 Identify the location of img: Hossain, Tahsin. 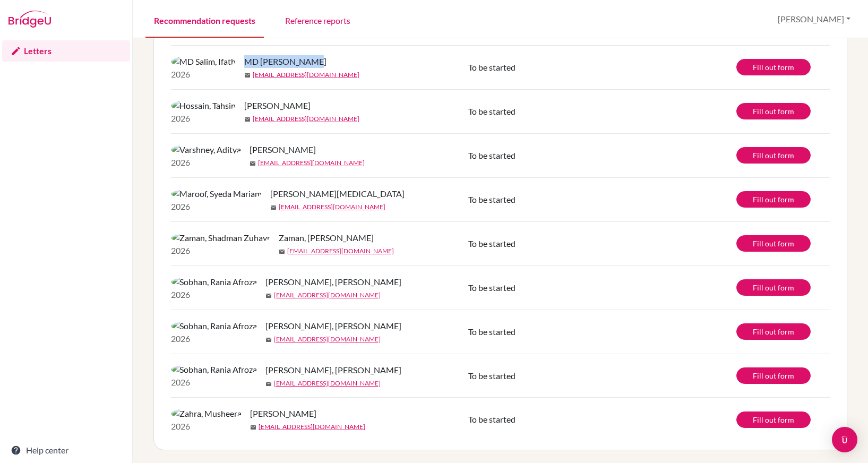
(204, 105).